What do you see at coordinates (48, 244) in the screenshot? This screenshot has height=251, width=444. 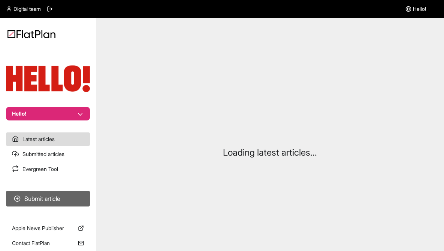 I see `a: Contact FlatPlan` at bounding box center [48, 244].